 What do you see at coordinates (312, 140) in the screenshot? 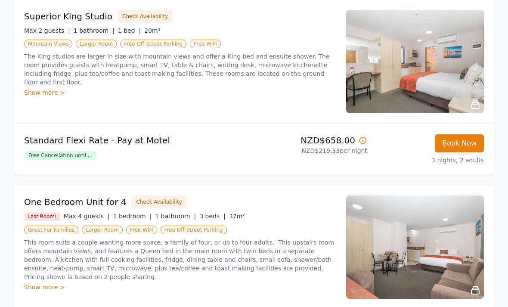
I see `p: NZD$658.00` at bounding box center [312, 140].